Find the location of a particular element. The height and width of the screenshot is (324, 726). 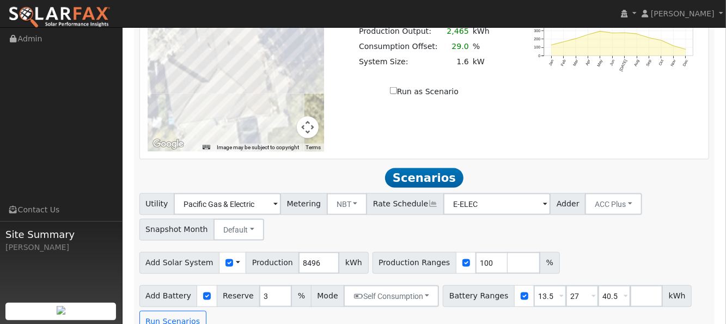

input: Select a Rate Schedule is located at coordinates (497, 204).